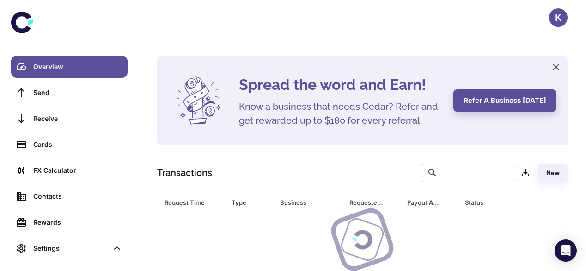 The image size is (586, 271). I want to click on div: Request Time, so click(186, 202).